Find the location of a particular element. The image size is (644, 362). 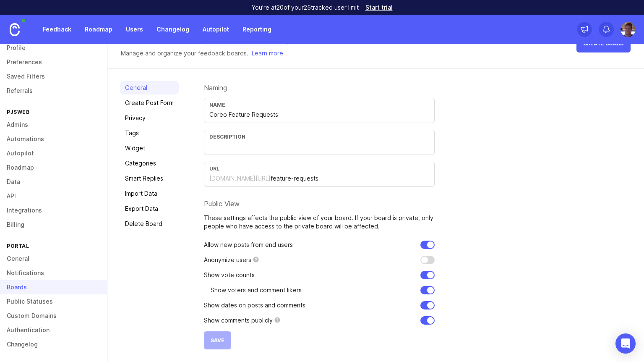

p: Show voters and comment likers is located at coordinates (256, 290).